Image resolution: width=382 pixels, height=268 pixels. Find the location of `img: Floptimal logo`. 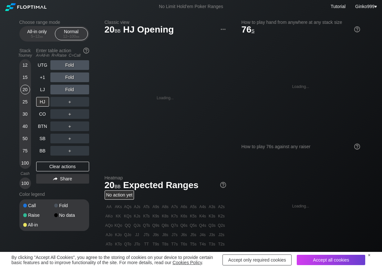

img: Floptimal logo is located at coordinates (26, 7).